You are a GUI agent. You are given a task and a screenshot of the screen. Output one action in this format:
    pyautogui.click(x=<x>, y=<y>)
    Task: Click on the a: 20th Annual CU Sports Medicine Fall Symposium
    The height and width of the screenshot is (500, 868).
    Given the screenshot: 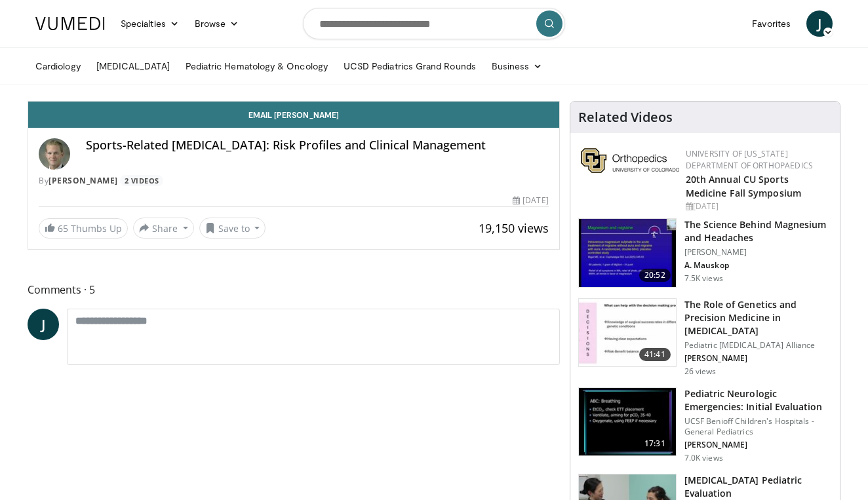 What is the action you would take?
    pyautogui.click(x=744, y=186)
    